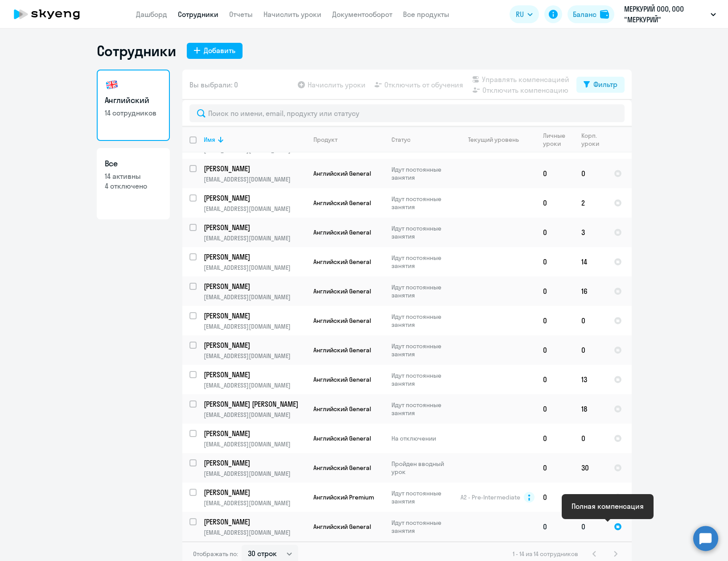  I want to click on div: Статус, so click(401, 140).